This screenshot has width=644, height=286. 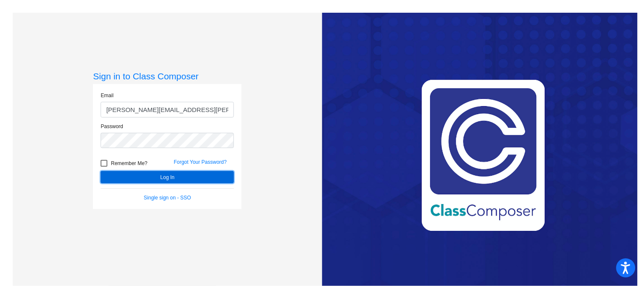 I want to click on label: Password, so click(x=112, y=127).